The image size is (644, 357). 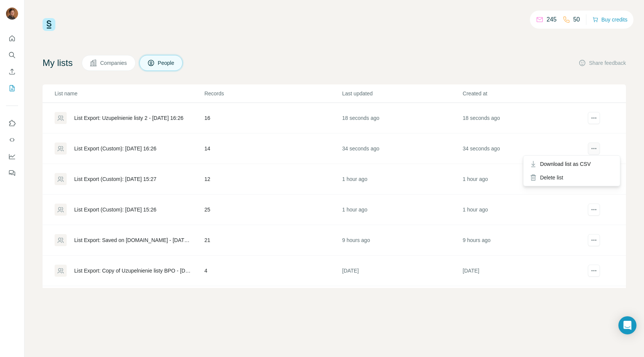 What do you see at coordinates (552, 20) in the screenshot?
I see `p: 245` at bounding box center [552, 20].